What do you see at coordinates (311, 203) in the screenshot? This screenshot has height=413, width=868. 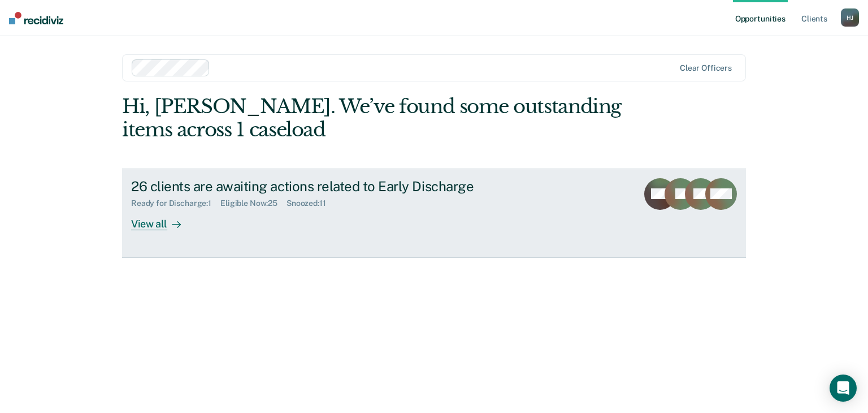 I see `div: Snoozed : 11` at bounding box center [311, 203].